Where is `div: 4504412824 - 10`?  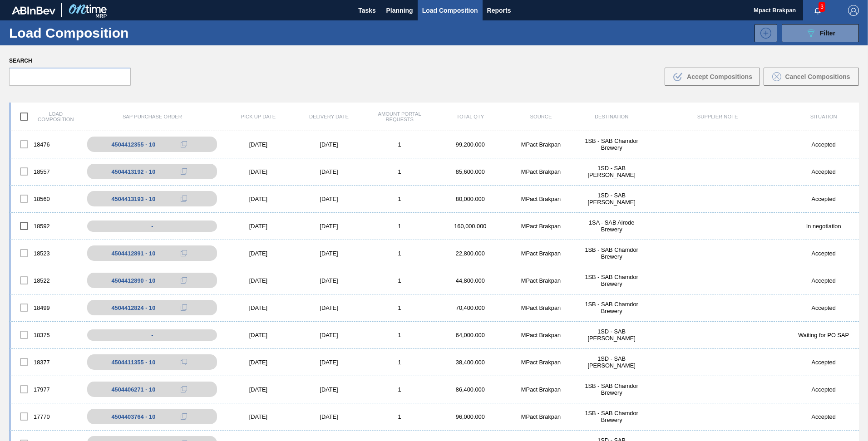 div: 4504412824 - 10 is located at coordinates (133, 308).